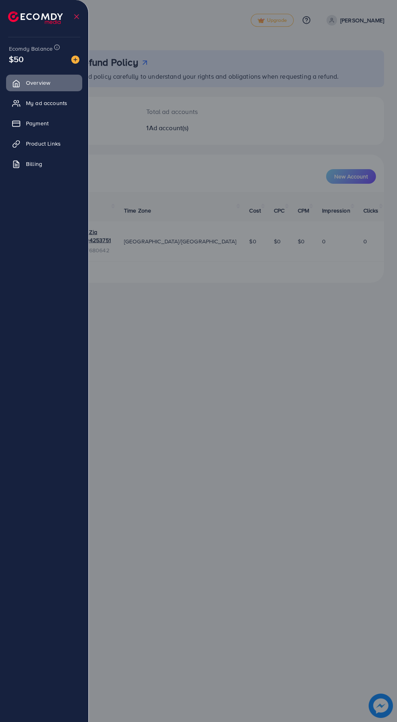 The width and height of the screenshot is (397, 722). What do you see at coordinates (43, 144) in the screenshot?
I see `span: Product Links` at bounding box center [43, 144].